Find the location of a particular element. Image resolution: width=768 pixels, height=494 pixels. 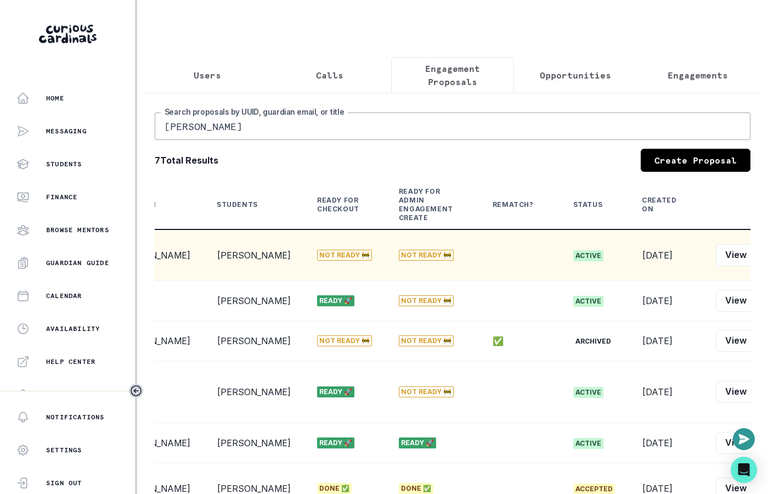

p: Help Center is located at coordinates (71, 361).